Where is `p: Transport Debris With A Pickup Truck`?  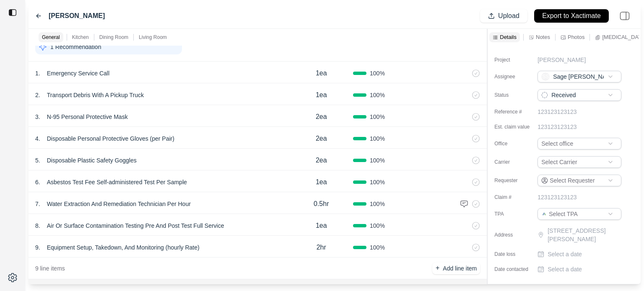
p: Transport Debris With A Pickup Truck is located at coordinates (95, 95).